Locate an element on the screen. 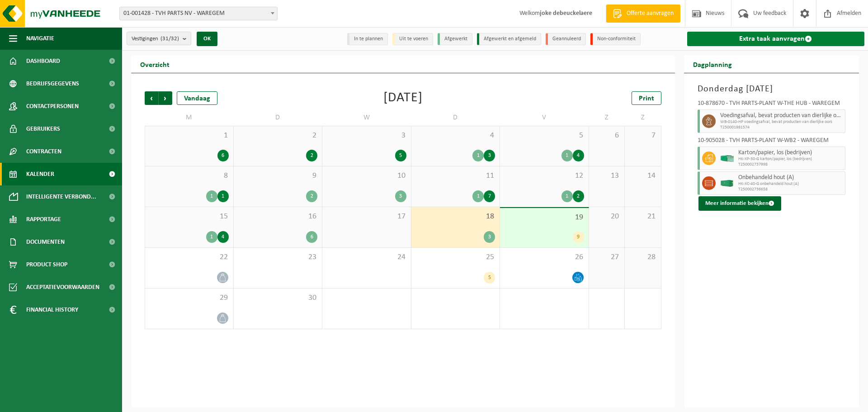 The width and height of the screenshot is (868, 412). span: 7 is located at coordinates (643, 136).